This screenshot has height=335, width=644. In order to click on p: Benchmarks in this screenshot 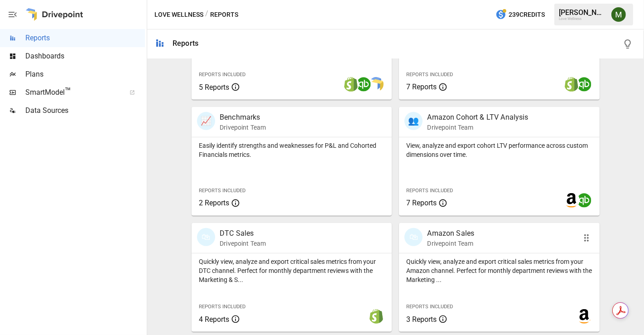, I will do `click(243, 117)`.